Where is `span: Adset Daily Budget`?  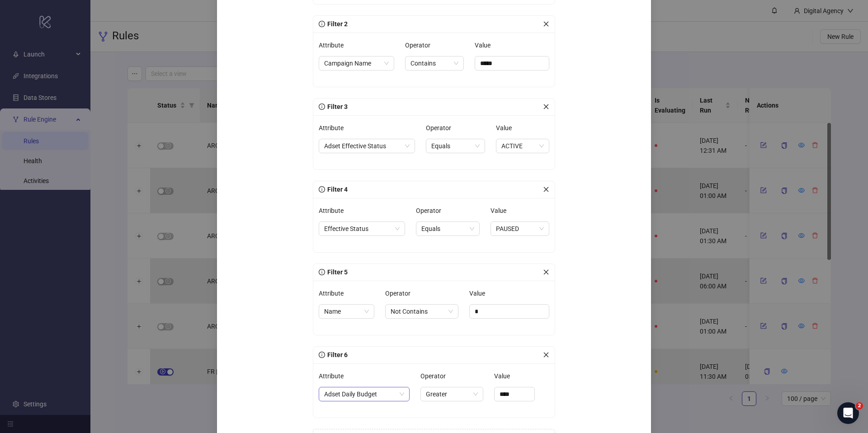
span: Adset Daily Budget is located at coordinates (364, 395).